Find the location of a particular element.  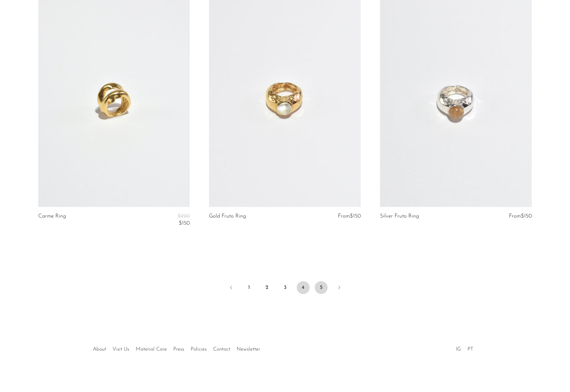

a: Previous is located at coordinates (231, 288).